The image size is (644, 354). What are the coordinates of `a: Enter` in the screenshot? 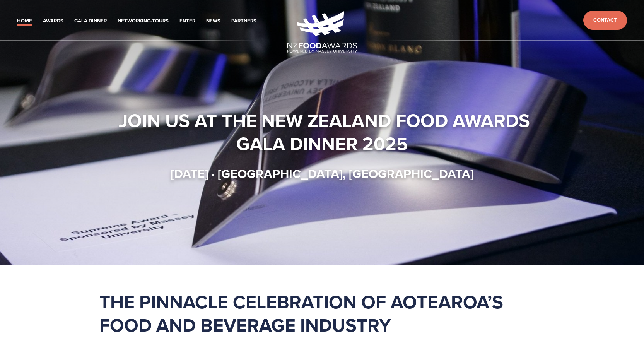 It's located at (187, 21).